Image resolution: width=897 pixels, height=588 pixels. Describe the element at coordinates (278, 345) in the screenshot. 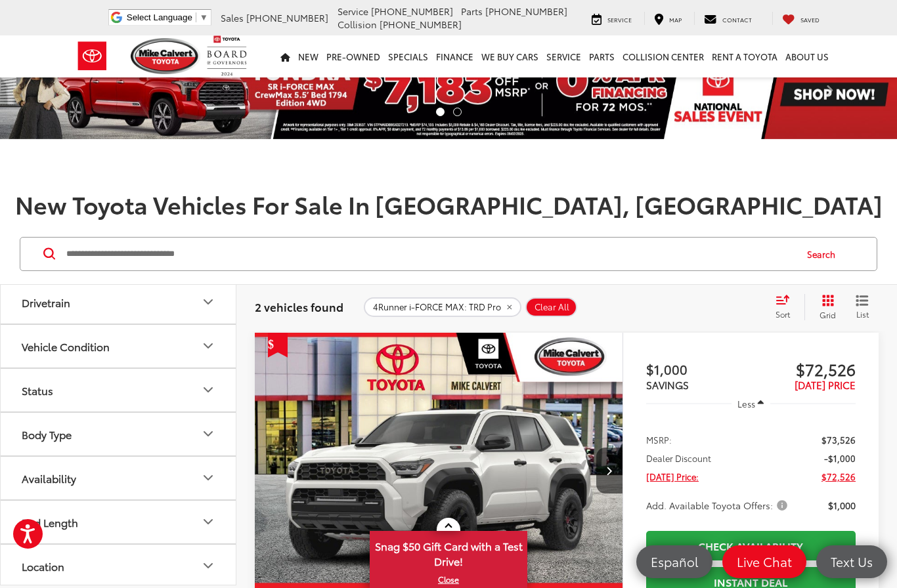

I see `span: Get Price Drop Alert` at that location.